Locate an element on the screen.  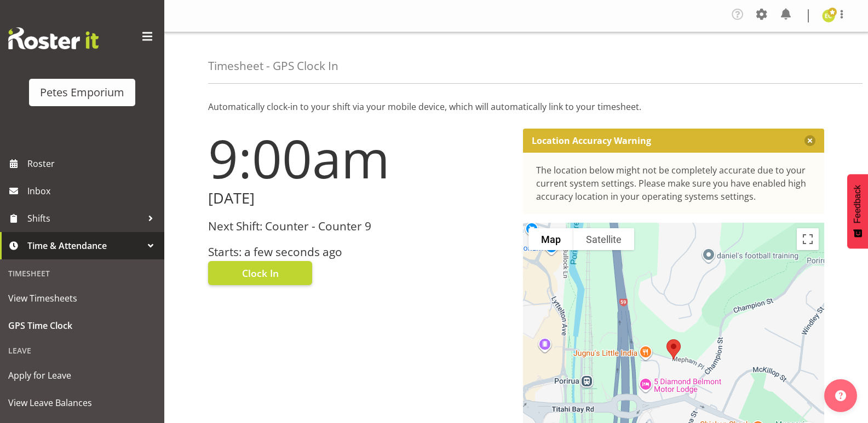
div: The location below might not be completely accurate due to your current system settings. Please m... is located at coordinates (674, 183).